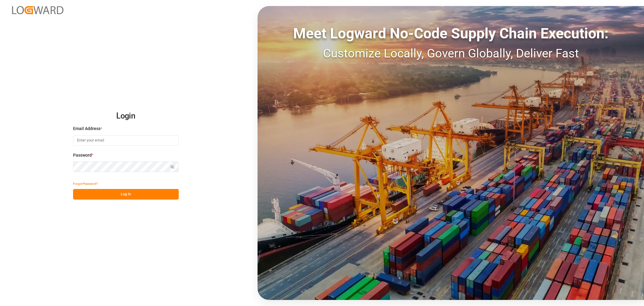 The height and width of the screenshot is (306, 644). Describe the element at coordinates (126, 116) in the screenshot. I see `h2: Login` at that location.